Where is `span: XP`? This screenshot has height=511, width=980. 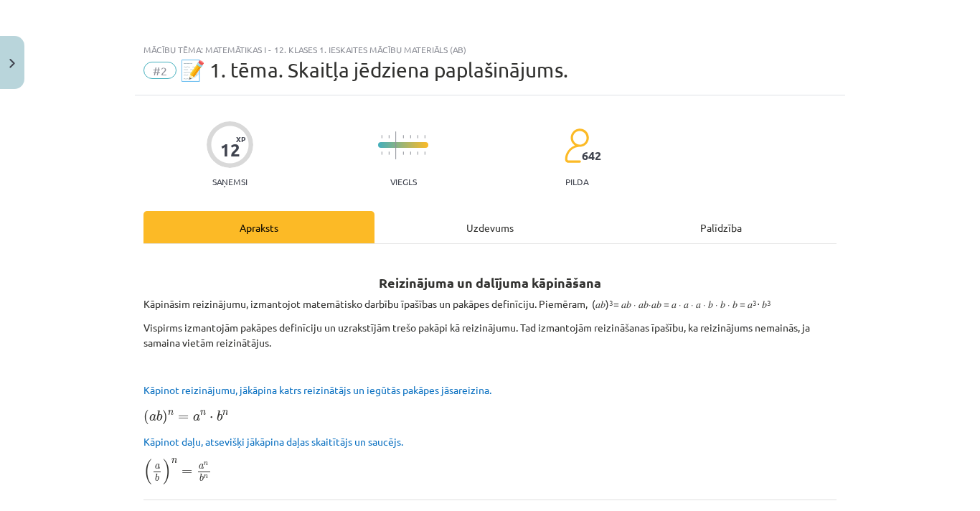
span: XP is located at coordinates (240, 138).